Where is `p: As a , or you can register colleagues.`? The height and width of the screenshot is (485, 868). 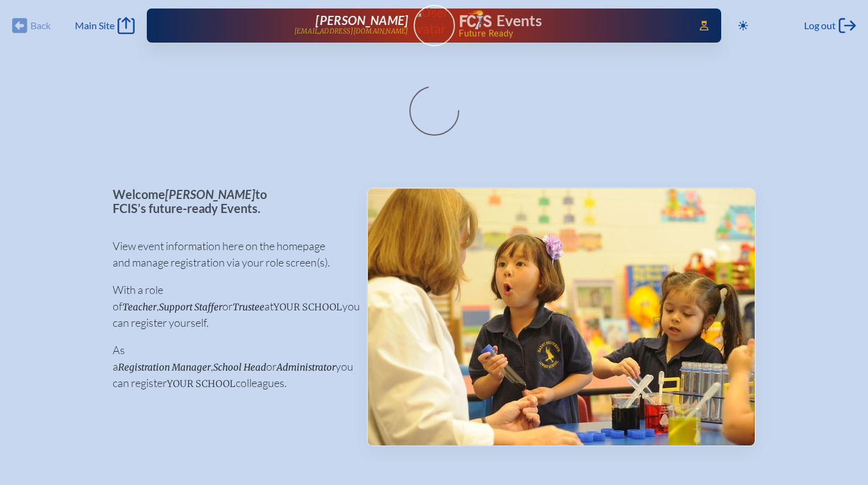 p: As a , or you can register colleagues. is located at coordinates (229, 366).